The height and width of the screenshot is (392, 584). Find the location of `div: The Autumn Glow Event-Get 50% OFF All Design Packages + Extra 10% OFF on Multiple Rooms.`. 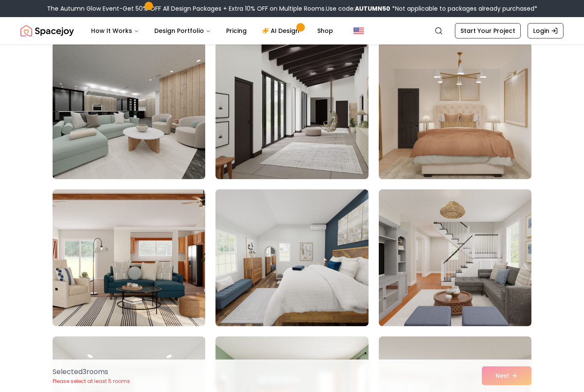

div: The Autumn Glow Event-Get 50% OFF All Design Packages + Extra 10% OFF on Multiple Rooms. is located at coordinates (292, 9).